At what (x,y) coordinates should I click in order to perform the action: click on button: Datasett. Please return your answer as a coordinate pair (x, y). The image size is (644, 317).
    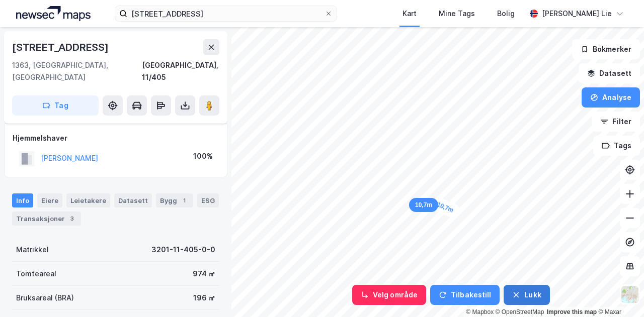
    Looking at the image, I should click on (609, 73).